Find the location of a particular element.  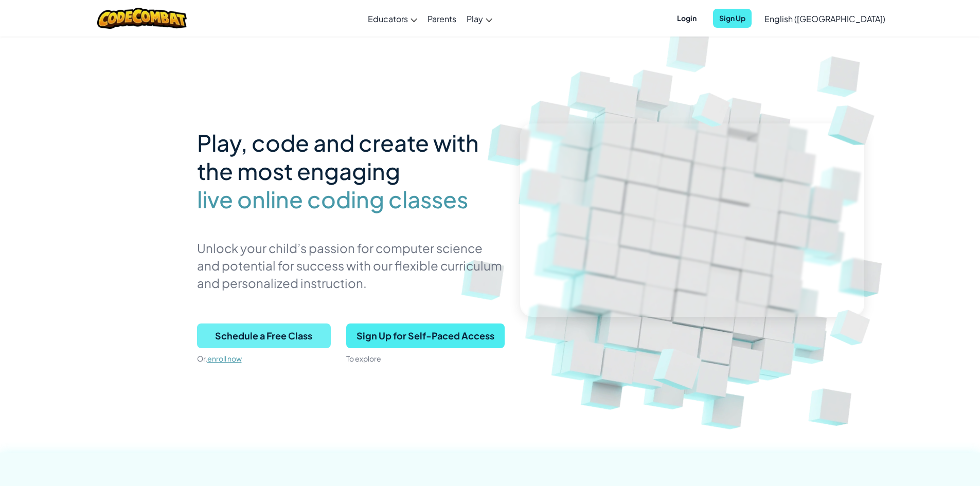

button: Sign Up is located at coordinates (732, 18).